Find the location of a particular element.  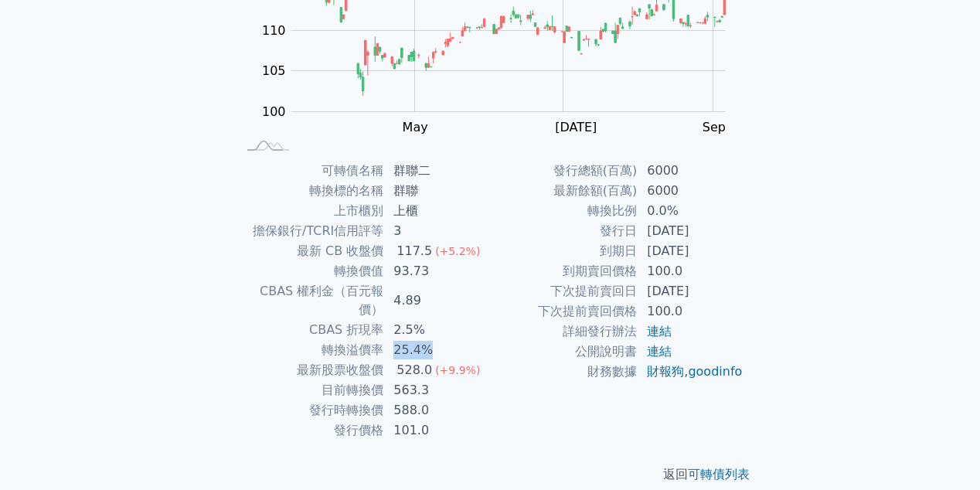

tspan: 100 is located at coordinates (273, 111).